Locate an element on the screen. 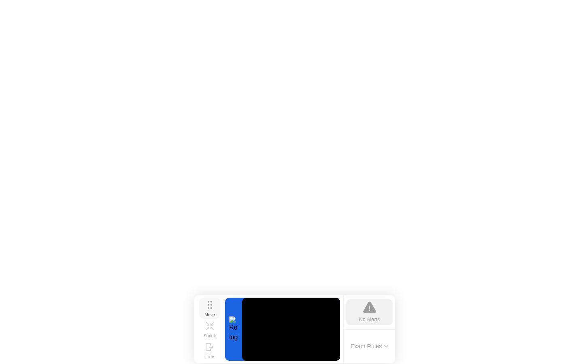 Image resolution: width=583 pixels, height=364 pixels. div: Hide is located at coordinates (210, 357).